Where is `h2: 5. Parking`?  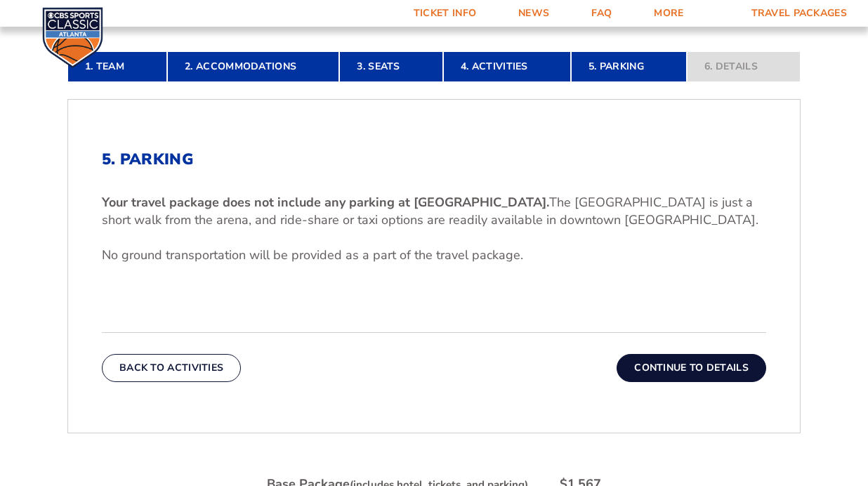
h2: 5. Parking is located at coordinates (434, 159).